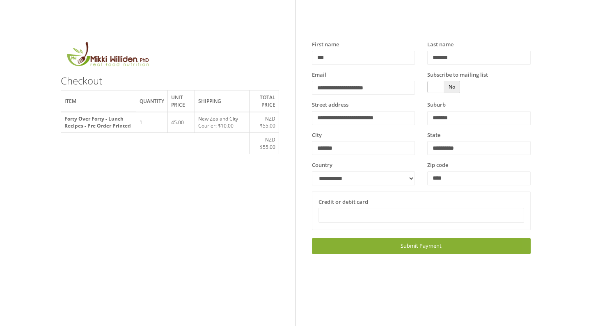  What do you see at coordinates (218, 122) in the screenshot?
I see `span: New Zealand City Courier: $10.00` at bounding box center [218, 122].